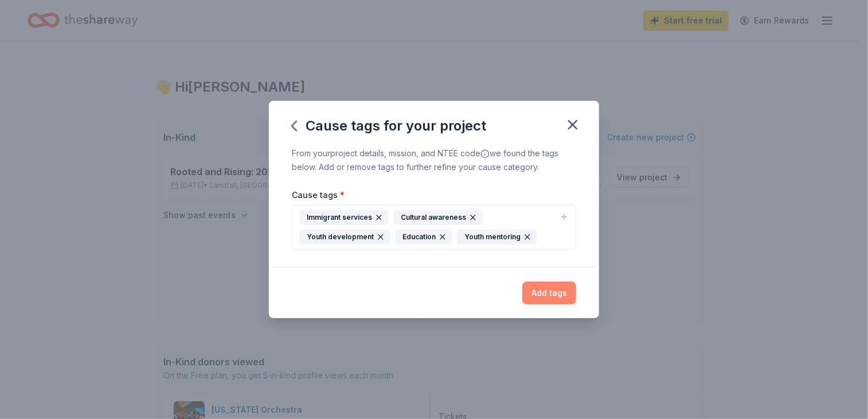  What do you see at coordinates (344, 237) in the screenshot?
I see `div: Youth development` at bounding box center [344, 237].